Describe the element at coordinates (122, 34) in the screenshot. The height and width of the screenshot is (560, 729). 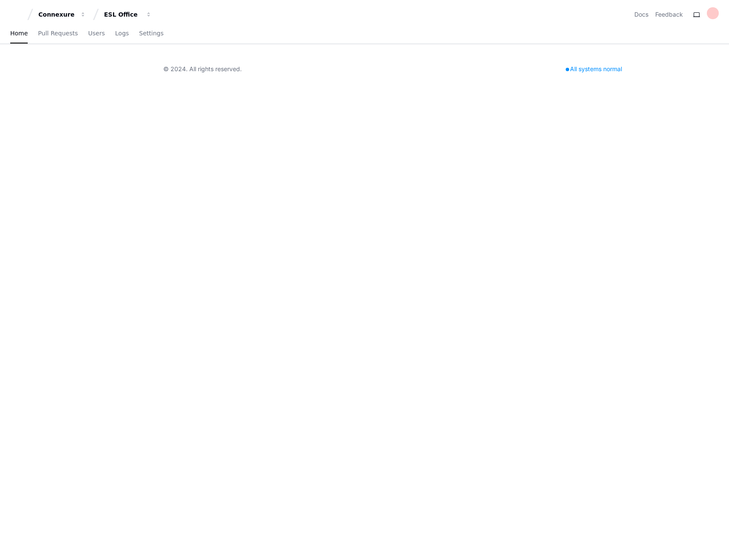
I see `a: Logs` at that location.